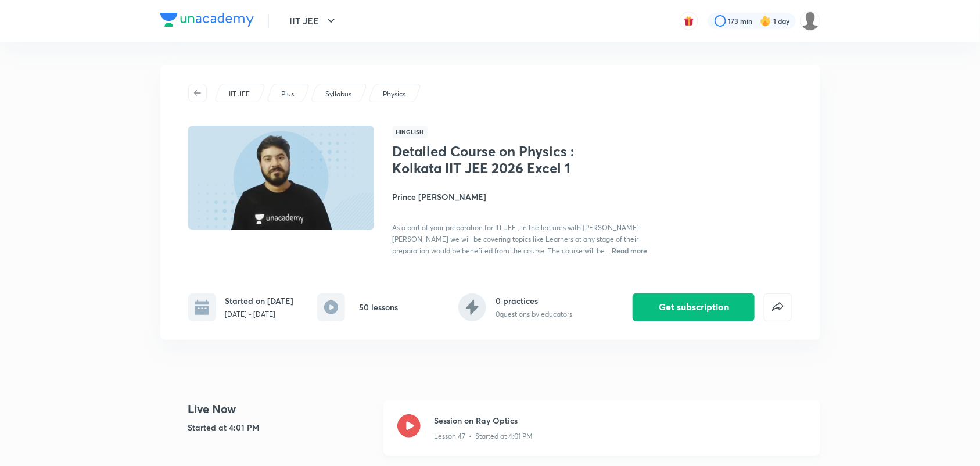 This screenshot has width=980, height=466. I want to click on p: Plus, so click(288, 94).